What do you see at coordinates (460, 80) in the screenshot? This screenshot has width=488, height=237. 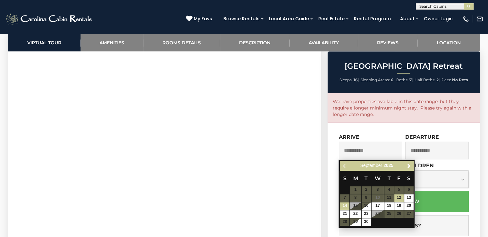 I see `strong: No Pets` at bounding box center [460, 80].